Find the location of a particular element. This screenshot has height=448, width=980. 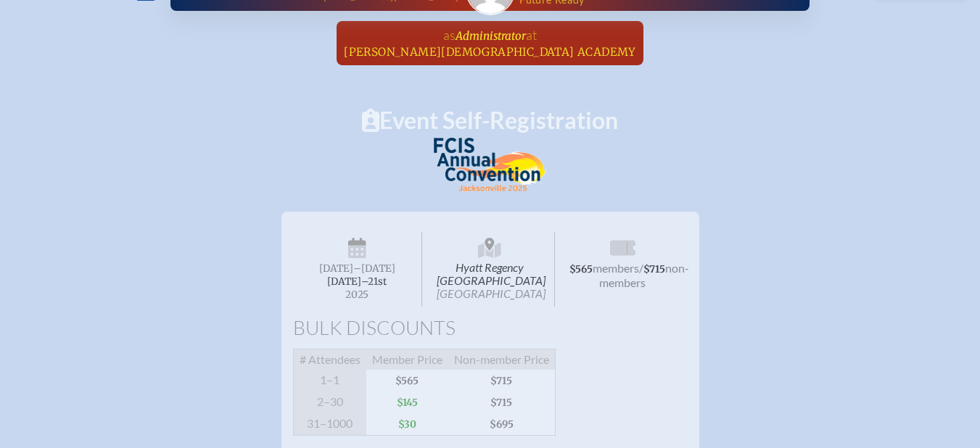

span: 1–1 is located at coordinates (329, 380).